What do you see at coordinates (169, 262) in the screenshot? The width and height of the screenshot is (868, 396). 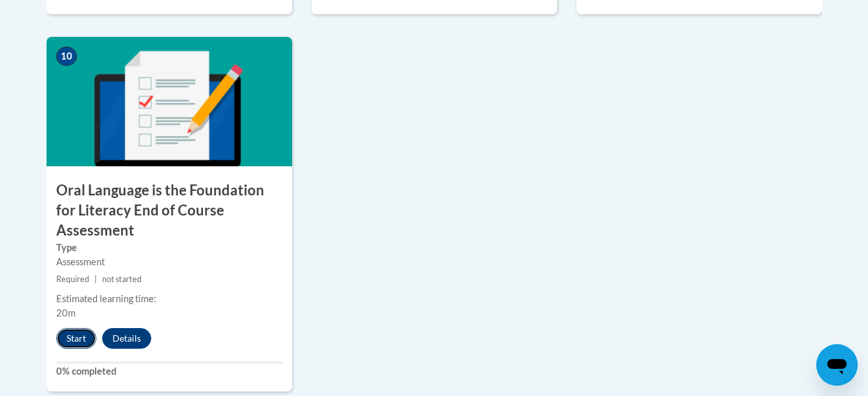 I see `div: Assessment` at bounding box center [169, 262].